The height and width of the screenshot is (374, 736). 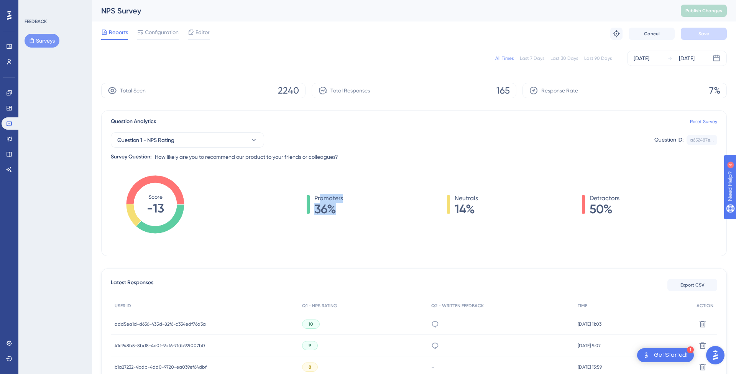 I want to click on span: Reports, so click(x=118, y=32).